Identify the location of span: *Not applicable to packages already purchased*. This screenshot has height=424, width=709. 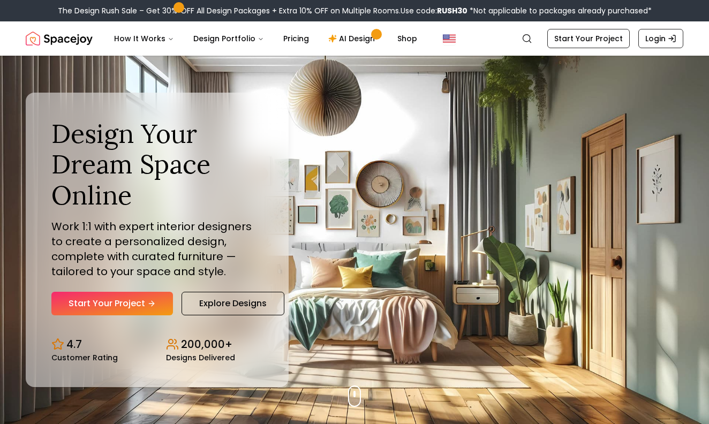
(560, 11).